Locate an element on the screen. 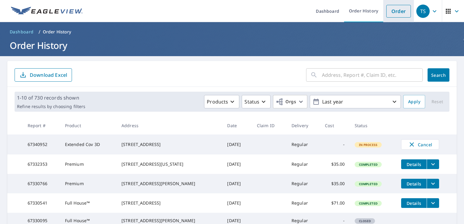 The image size is (464, 224). a: Order is located at coordinates (398, 11).